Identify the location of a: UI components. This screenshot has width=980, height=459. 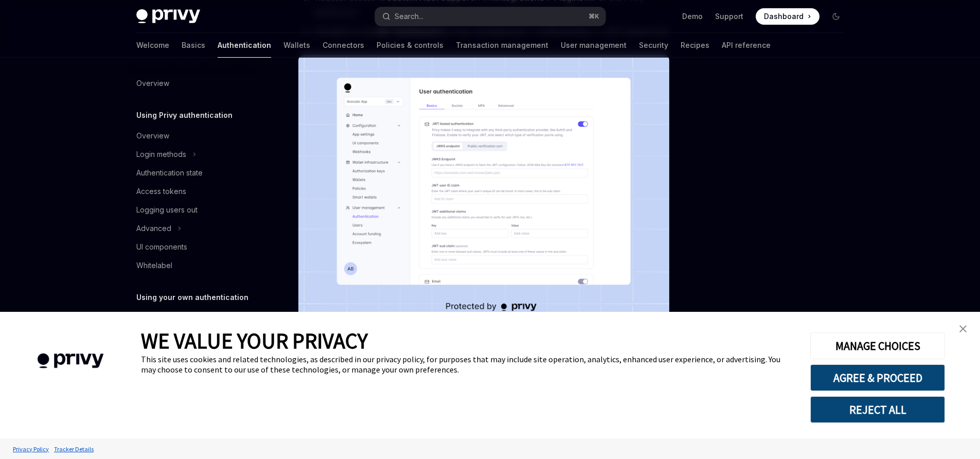
(194, 247).